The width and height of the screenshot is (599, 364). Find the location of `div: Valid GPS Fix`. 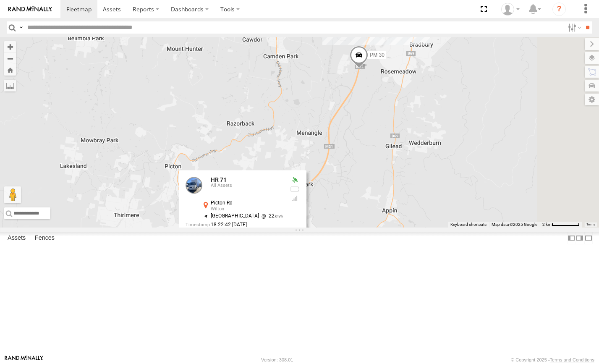

div: Valid GPS Fix is located at coordinates (295, 180).